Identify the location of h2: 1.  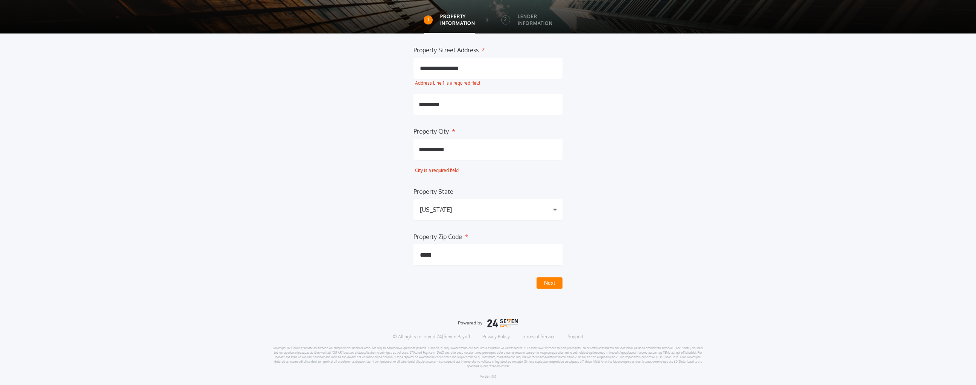
(428, 20).